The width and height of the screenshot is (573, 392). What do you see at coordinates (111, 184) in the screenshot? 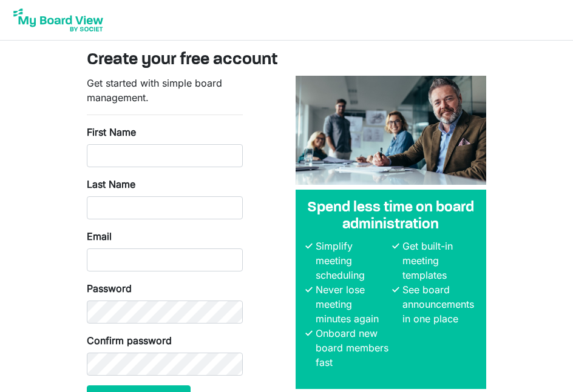
I see `label: Last Name` at bounding box center [111, 184].